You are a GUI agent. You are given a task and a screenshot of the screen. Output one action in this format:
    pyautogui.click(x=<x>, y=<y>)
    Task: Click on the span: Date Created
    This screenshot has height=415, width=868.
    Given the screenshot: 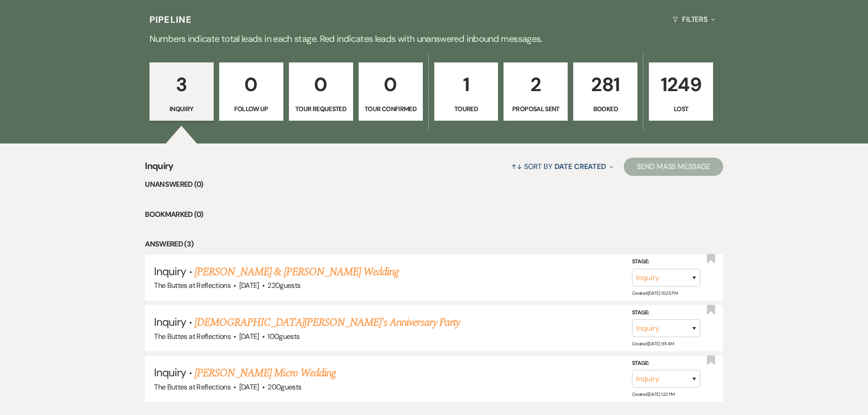 What is the action you would take?
    pyautogui.click(x=580, y=166)
    